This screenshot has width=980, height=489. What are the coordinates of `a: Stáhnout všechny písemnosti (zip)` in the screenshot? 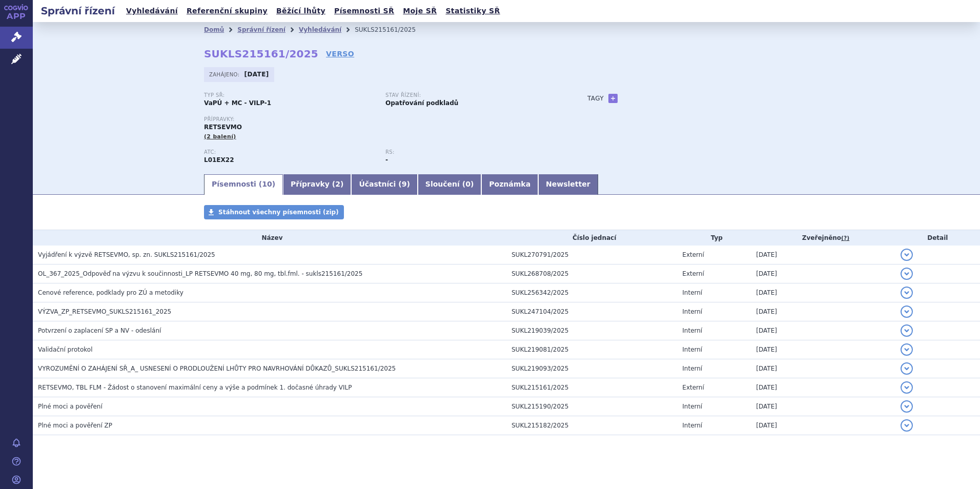 It's located at (274, 212).